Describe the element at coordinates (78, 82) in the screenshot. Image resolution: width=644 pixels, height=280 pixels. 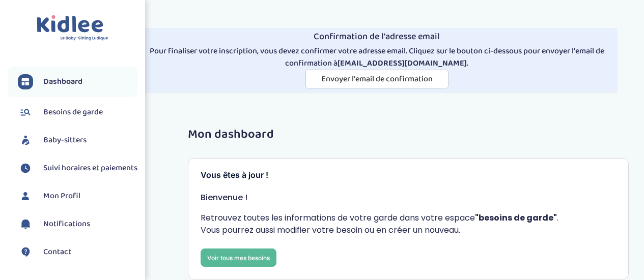
I see `a: Dashboard` at that location.